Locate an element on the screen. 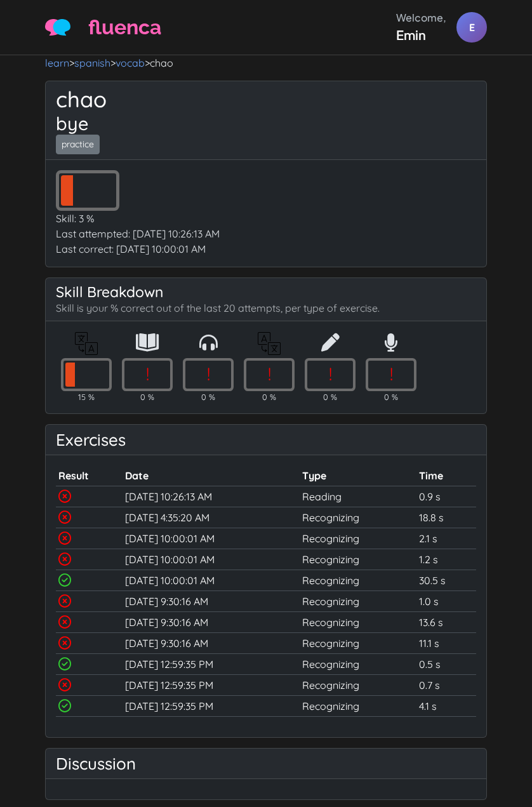  div: E is located at coordinates (471, 28).